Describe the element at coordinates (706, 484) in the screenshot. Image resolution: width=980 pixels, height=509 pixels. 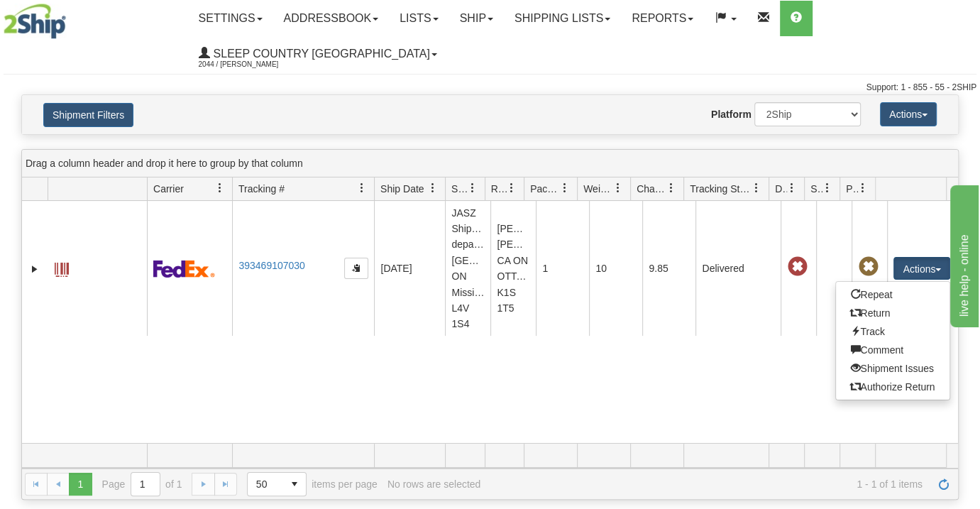
I see `span: 1 - 1 of 1 items` at that location.